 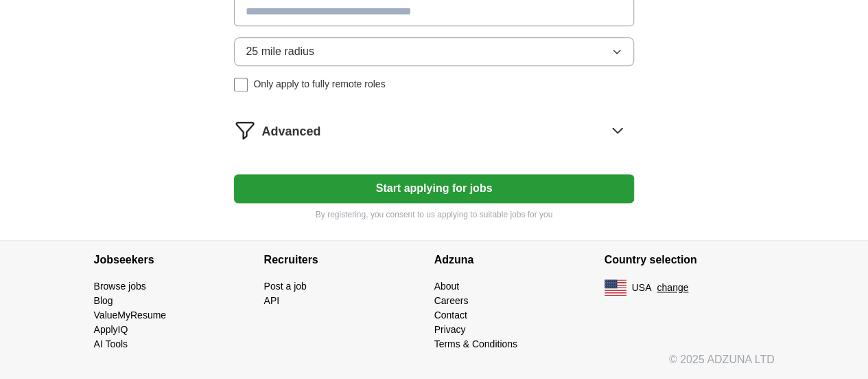 I want to click on span: Only apply to fully remote roles, so click(x=319, y=84).